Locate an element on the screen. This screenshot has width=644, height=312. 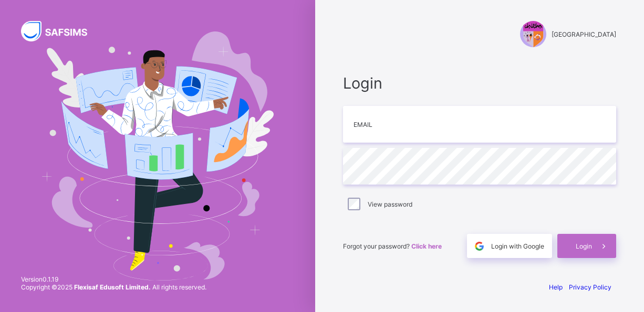
span: Copyright © 2025 All rights reserved. is located at coordinates (113, 287).